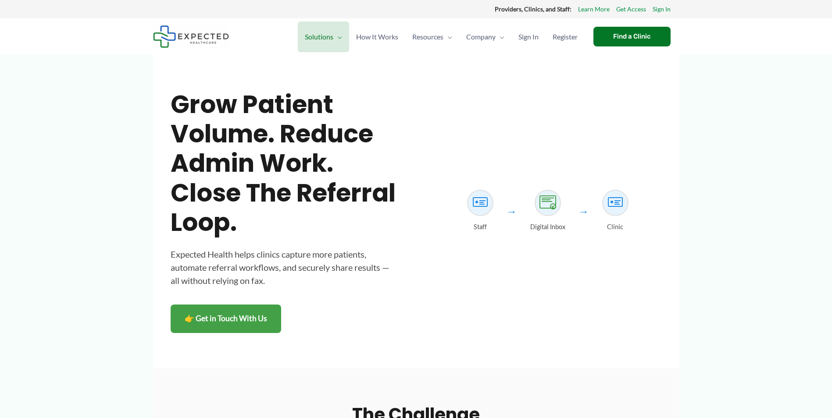  What do you see at coordinates (441, 37) in the screenshot?
I see `nav: Primary Site Navigation` at bounding box center [441, 37].